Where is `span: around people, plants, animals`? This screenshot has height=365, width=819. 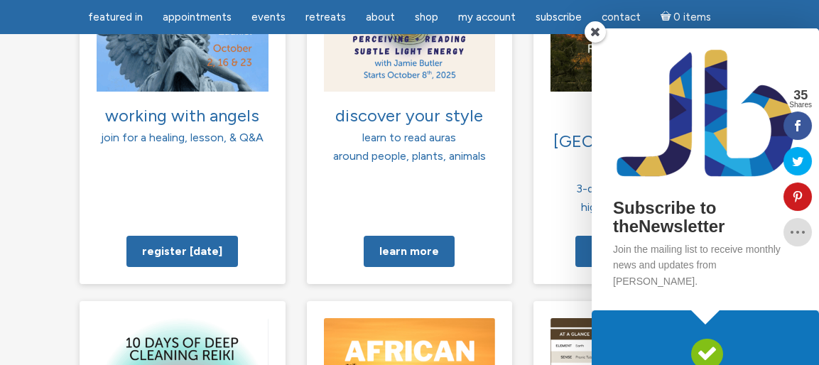
span: around people, plants, animals is located at coordinates (409, 155).